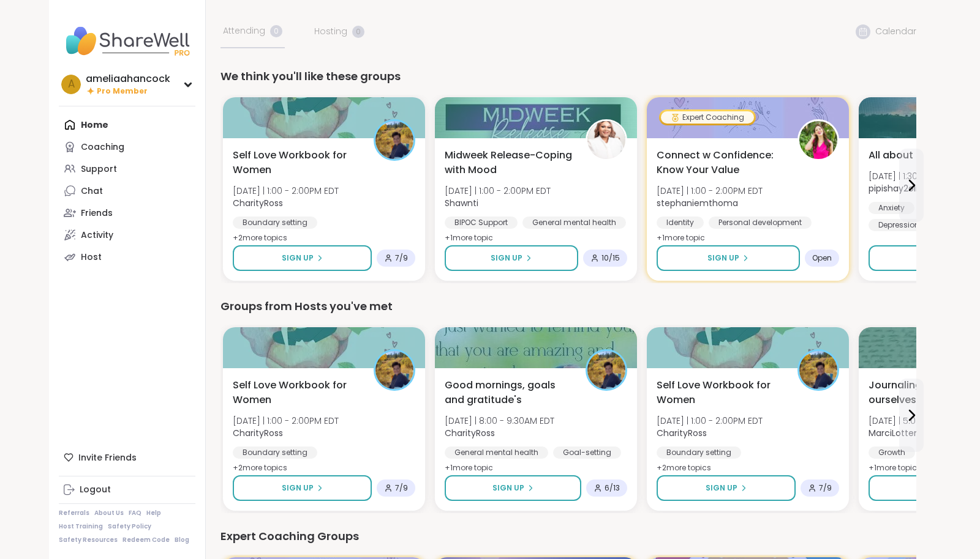 This screenshot has height=559, width=980. I want to click on a: FAQ, so click(135, 513).